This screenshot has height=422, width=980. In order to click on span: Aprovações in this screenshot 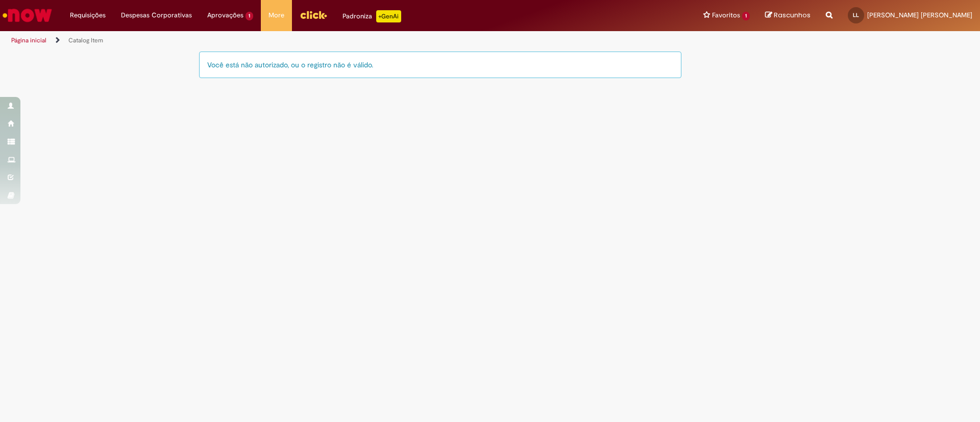, I will do `click(225, 15)`.